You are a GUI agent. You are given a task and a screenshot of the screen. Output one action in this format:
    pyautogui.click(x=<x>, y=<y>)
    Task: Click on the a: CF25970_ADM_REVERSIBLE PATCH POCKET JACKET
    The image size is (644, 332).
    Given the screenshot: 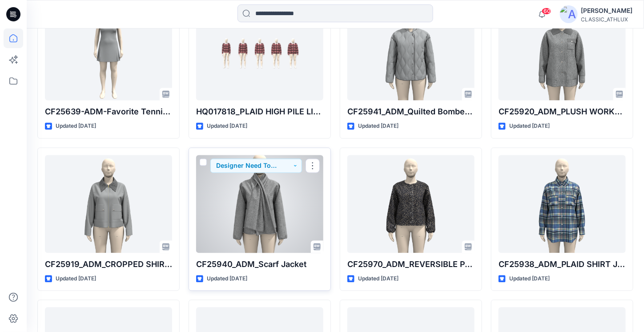 What is the action you would take?
    pyautogui.click(x=411, y=204)
    